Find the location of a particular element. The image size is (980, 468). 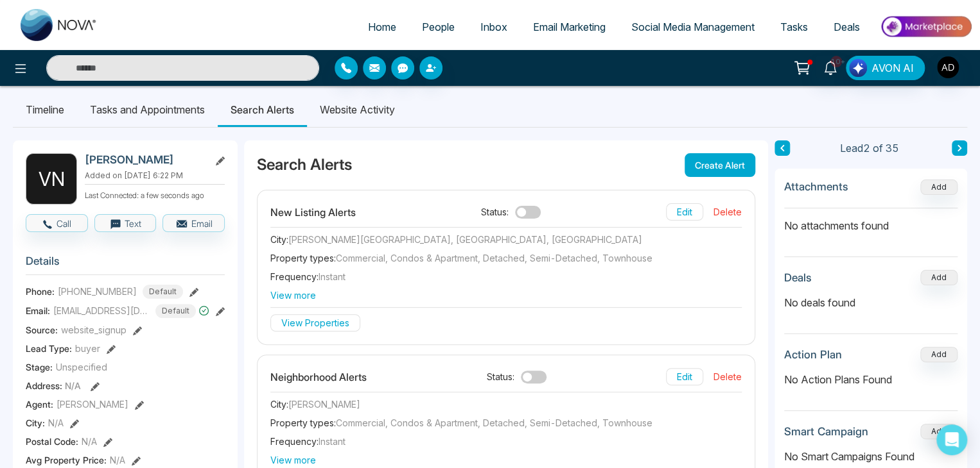

p: No Action Plans Found is located at coordinates (871, 380).